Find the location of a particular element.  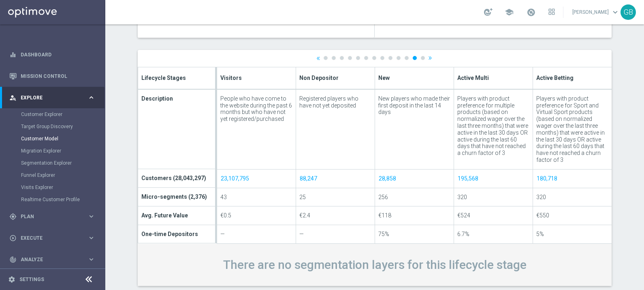

div: Customer Model is located at coordinates (63, 139).